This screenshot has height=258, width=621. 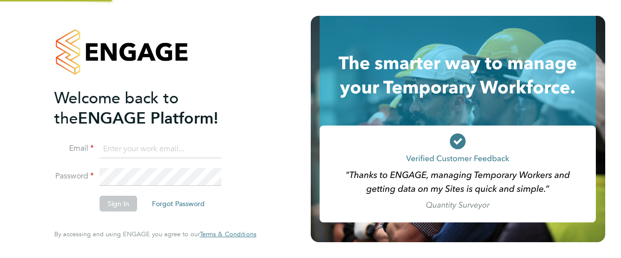 What do you see at coordinates (151, 108) in the screenshot?
I see `h2: ENGAGE Platform!` at bounding box center [151, 108].